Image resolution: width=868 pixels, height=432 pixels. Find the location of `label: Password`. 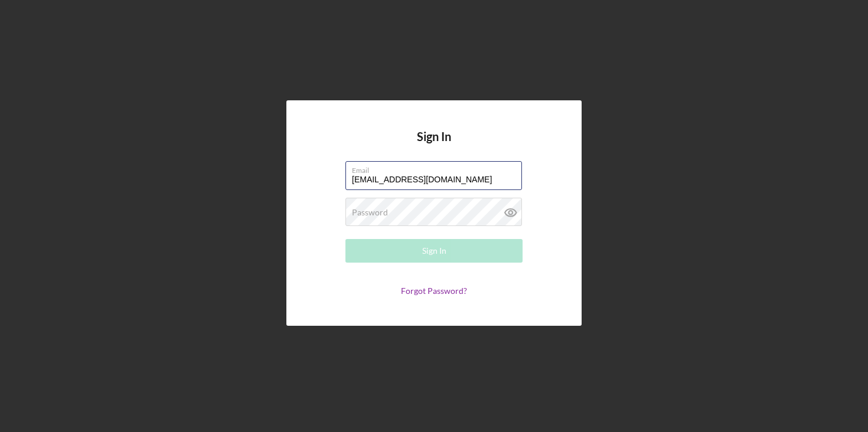

label: Password is located at coordinates (370, 212).